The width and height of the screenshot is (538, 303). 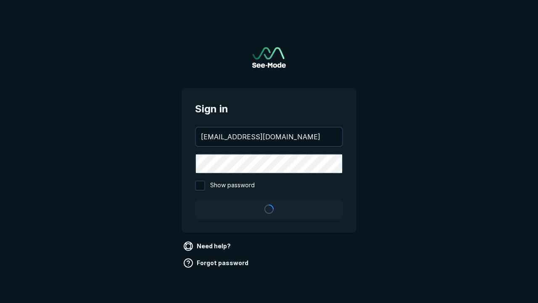 What do you see at coordinates (269, 57) in the screenshot?
I see `a: Go to sign in` at bounding box center [269, 57].